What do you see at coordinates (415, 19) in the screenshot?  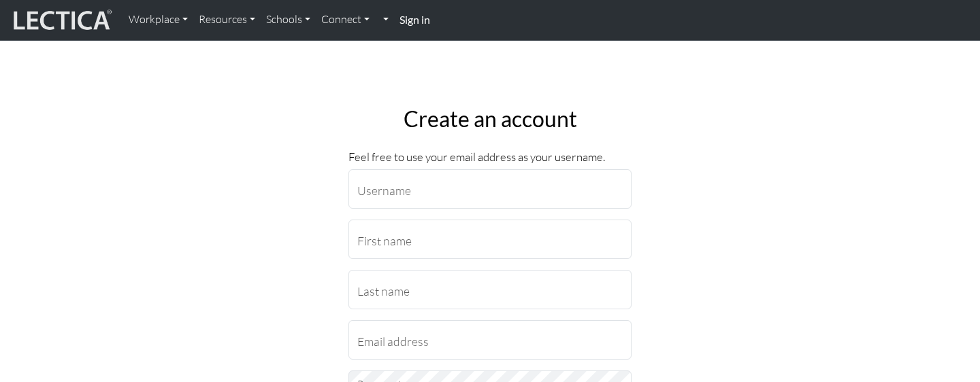 I see `strong: Sign in` at bounding box center [415, 19].